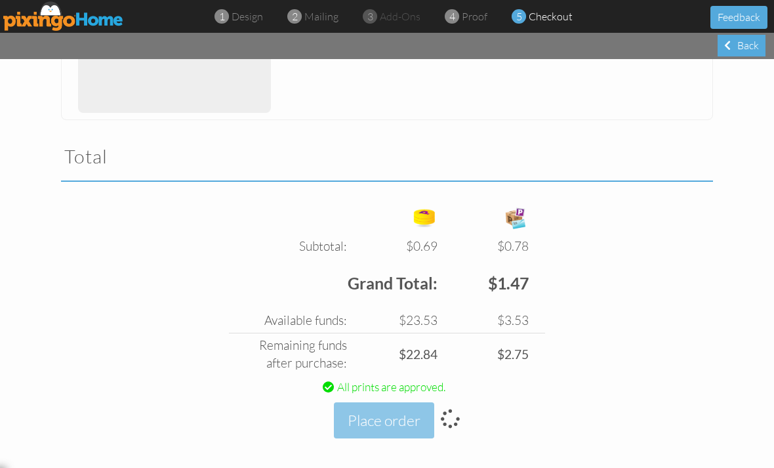  What do you see at coordinates (519, 16) in the screenshot?
I see `span: 5` at bounding box center [519, 16].